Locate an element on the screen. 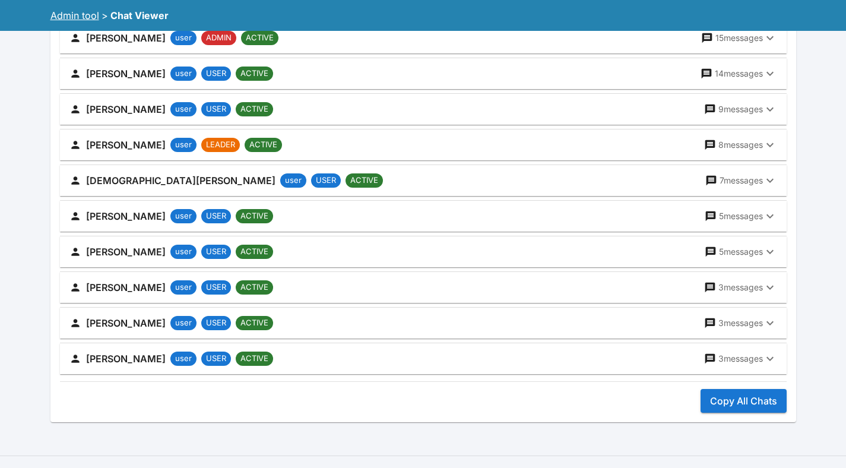 This screenshot has height=468, width=846. p: 8 messages is located at coordinates (741, 145).